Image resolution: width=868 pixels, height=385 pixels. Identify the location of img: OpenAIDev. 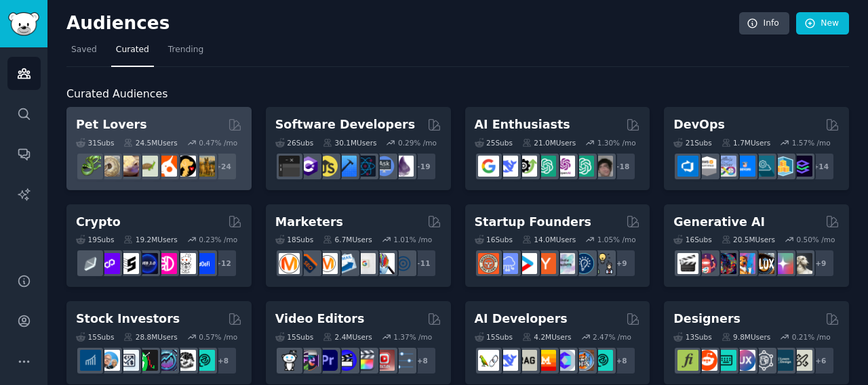
(564, 166).